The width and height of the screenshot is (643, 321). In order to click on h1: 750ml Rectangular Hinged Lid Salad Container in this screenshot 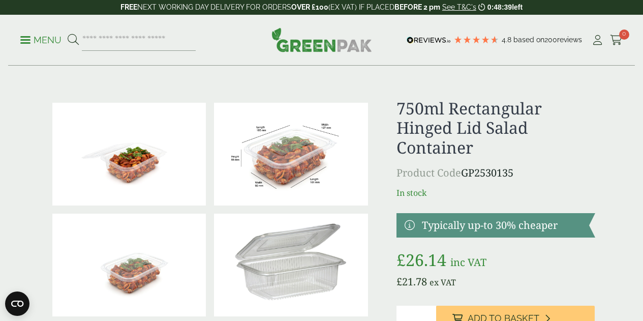, I will do `click(496, 128)`.